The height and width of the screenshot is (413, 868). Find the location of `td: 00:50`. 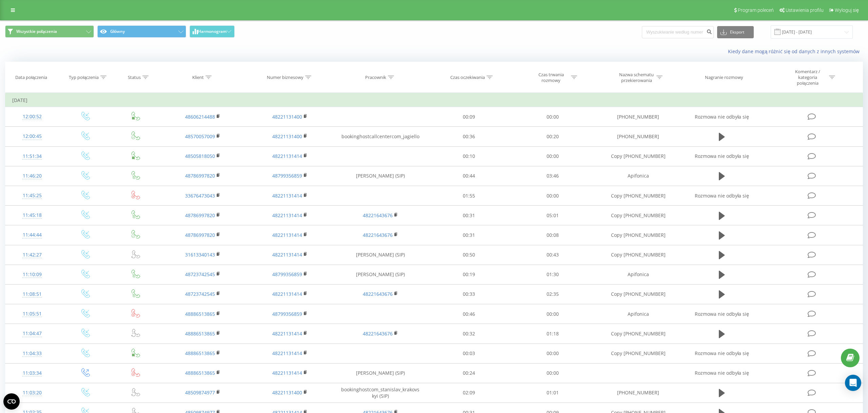

td: 00:50 is located at coordinates (469, 255).